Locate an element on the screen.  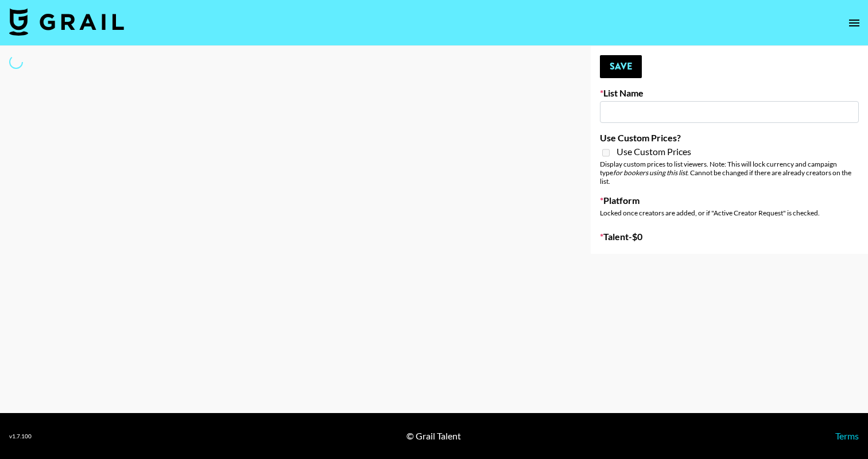
span: Use Custom Prices is located at coordinates (654, 152).